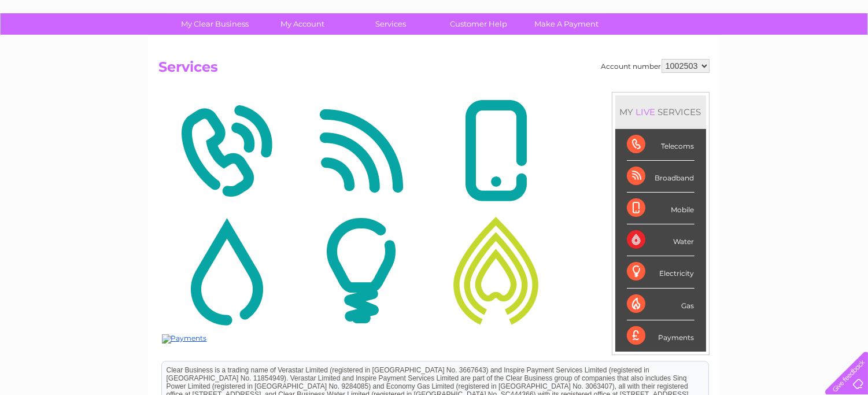 Image resolution: width=868 pixels, height=395 pixels. I want to click on img: Broadband, so click(361, 151).